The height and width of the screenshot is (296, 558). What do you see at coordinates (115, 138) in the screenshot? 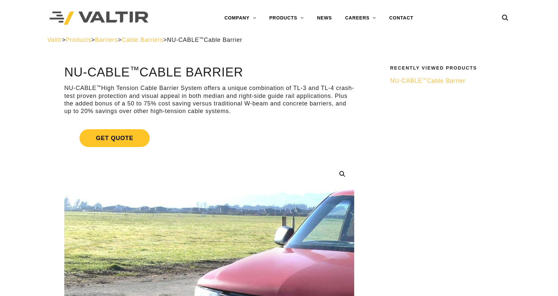
I see `span: Get Quote` at bounding box center [115, 138].